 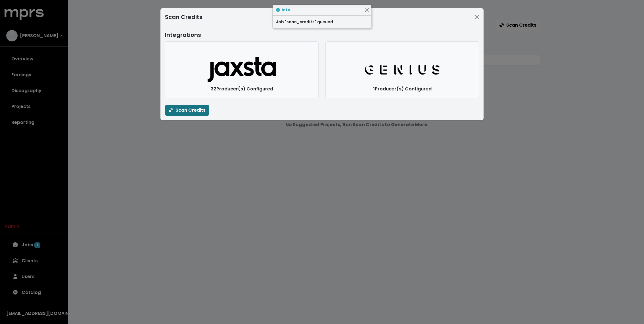 I want to click on strong: Info, so click(x=286, y=10).